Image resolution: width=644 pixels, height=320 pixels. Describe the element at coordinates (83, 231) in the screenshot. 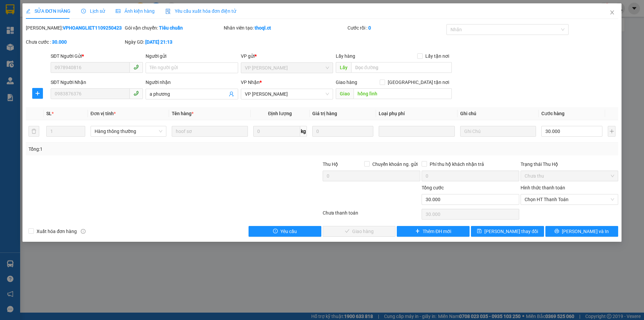

I see `span: info-circle` at that location.